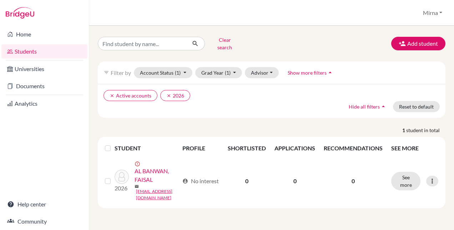 Image resolution: width=454 pixels, height=230 pixels. Describe the element at coordinates (353, 148) in the screenshot. I see `th: RECOMMENDATIONS` at that location.